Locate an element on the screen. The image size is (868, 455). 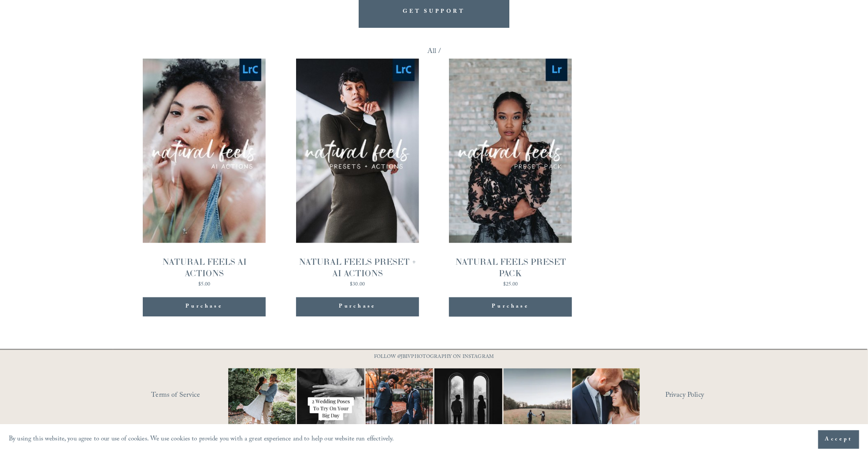
button: Accept is located at coordinates (839, 439).